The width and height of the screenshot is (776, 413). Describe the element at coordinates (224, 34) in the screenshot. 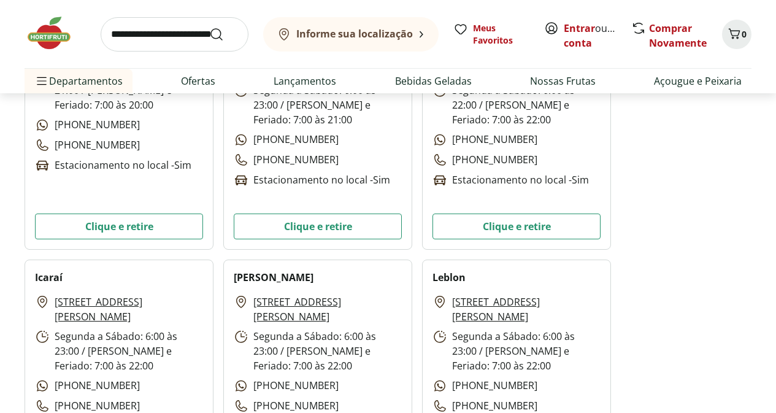

I see `button: Submit Search` at that location.